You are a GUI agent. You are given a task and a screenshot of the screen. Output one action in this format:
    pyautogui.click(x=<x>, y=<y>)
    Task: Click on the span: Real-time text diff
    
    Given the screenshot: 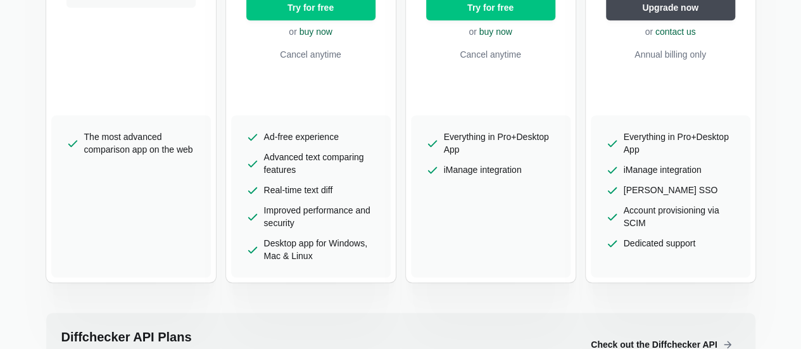 What is the action you would take?
    pyautogui.click(x=298, y=190)
    